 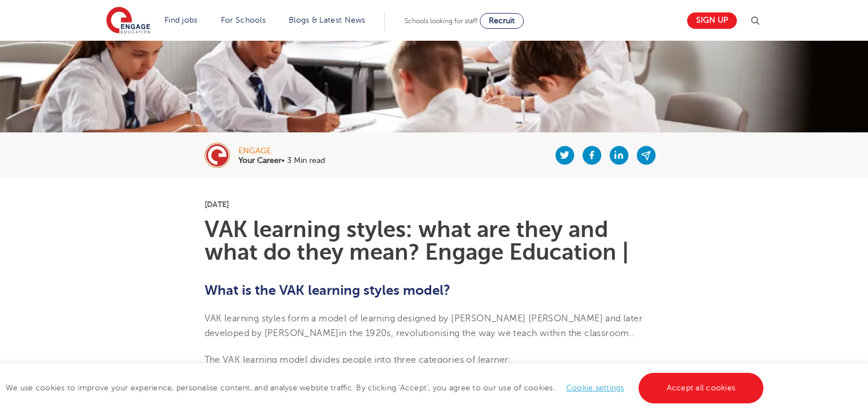 I want to click on img: Engage Education, so click(x=128, y=21).